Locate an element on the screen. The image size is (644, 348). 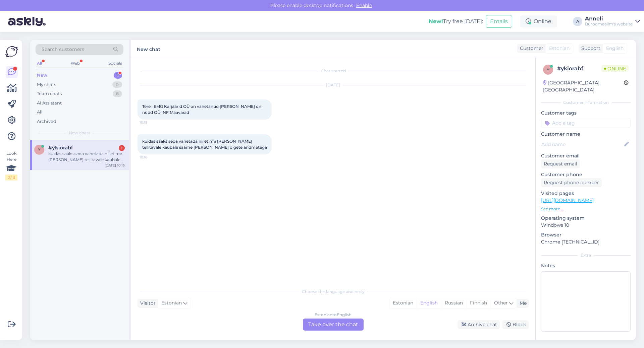
div: Archived is located at coordinates (47, 121).